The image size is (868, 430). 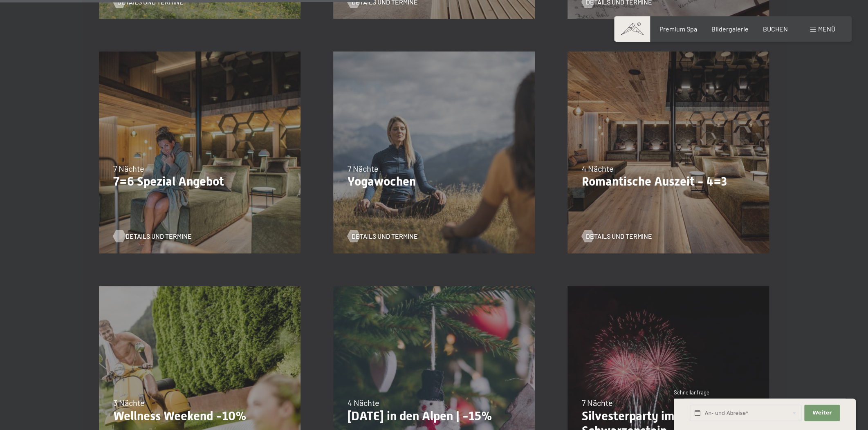 I want to click on p: Wellness Weekend -10%, so click(x=200, y=416).